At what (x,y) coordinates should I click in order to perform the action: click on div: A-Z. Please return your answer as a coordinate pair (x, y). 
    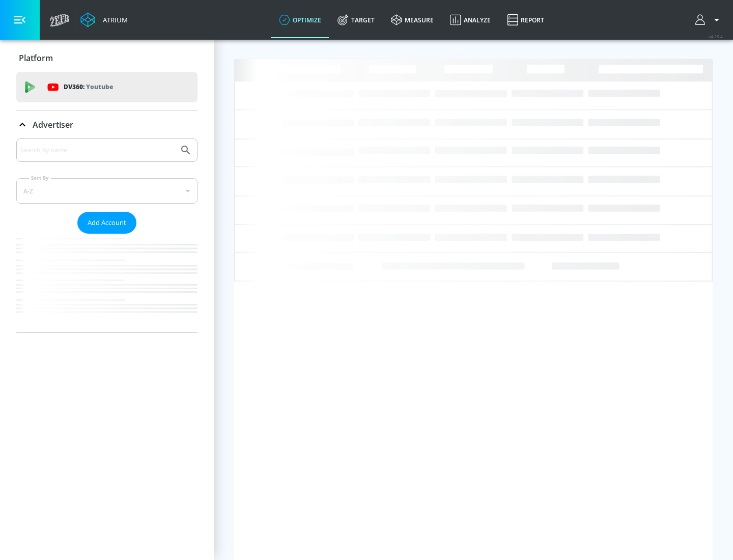
    Looking at the image, I should click on (107, 191).